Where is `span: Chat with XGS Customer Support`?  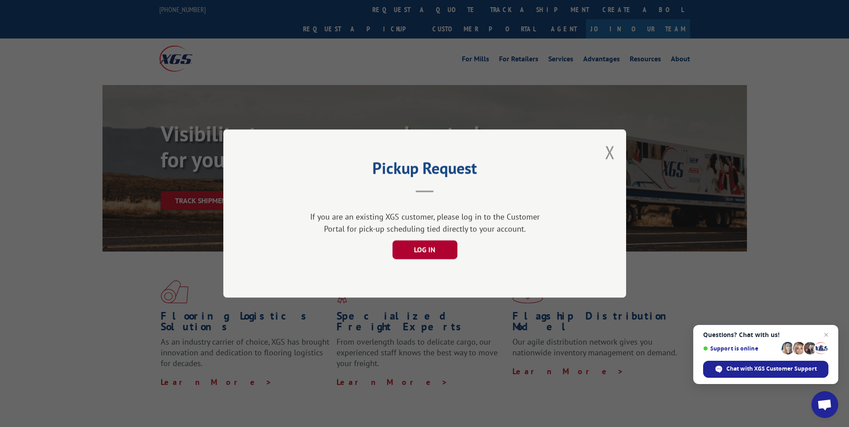 span: Chat with XGS Customer Support is located at coordinates (771, 369).